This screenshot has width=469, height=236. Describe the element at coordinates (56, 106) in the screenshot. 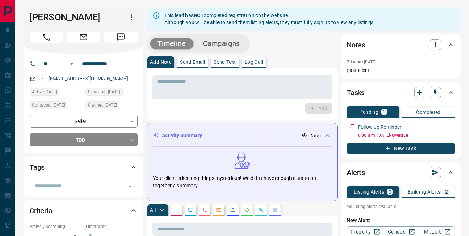

I see `div: Thu May 08 2025` at that location.